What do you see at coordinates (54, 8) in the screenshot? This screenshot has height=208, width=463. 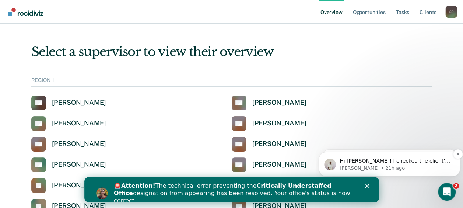 I see `b: Attention!` at bounding box center [54, 8].